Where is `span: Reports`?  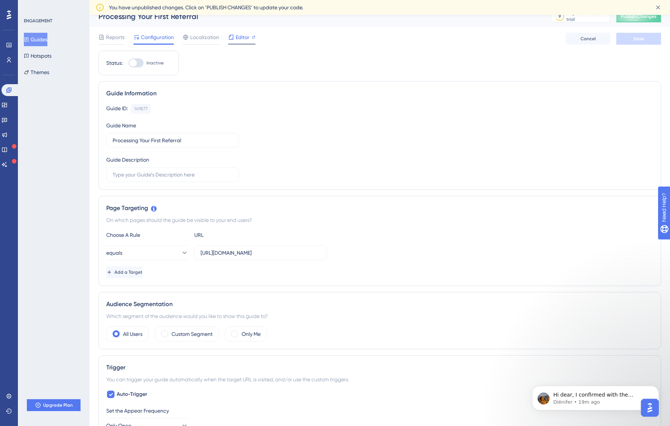 span: Reports is located at coordinates (115, 37).